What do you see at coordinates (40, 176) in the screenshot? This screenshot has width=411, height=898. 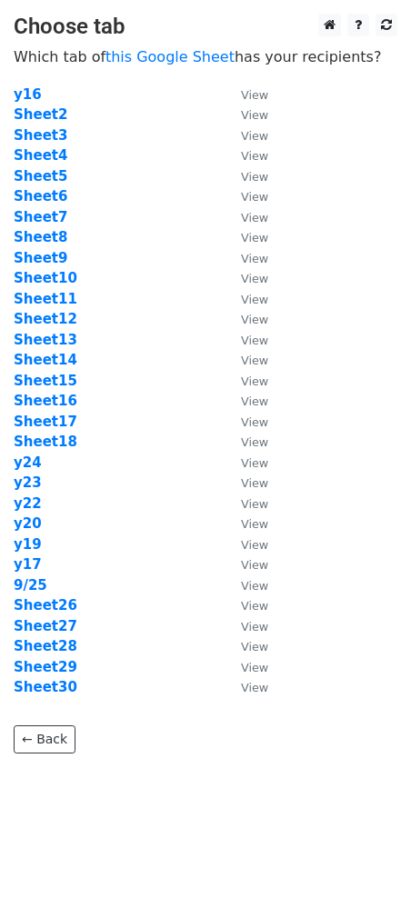 I see `a: Sheet5` at bounding box center [40, 176].